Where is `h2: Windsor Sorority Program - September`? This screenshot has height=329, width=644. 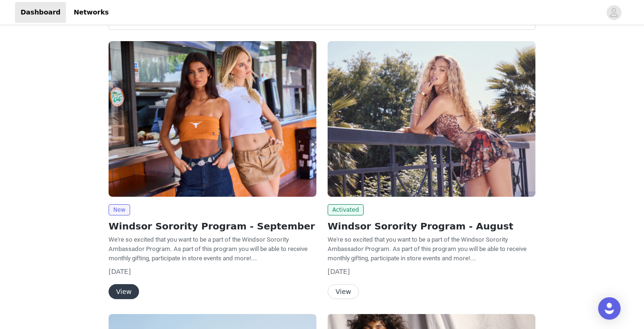
h2: Windsor Sorority Program - September is located at coordinates (212, 227).